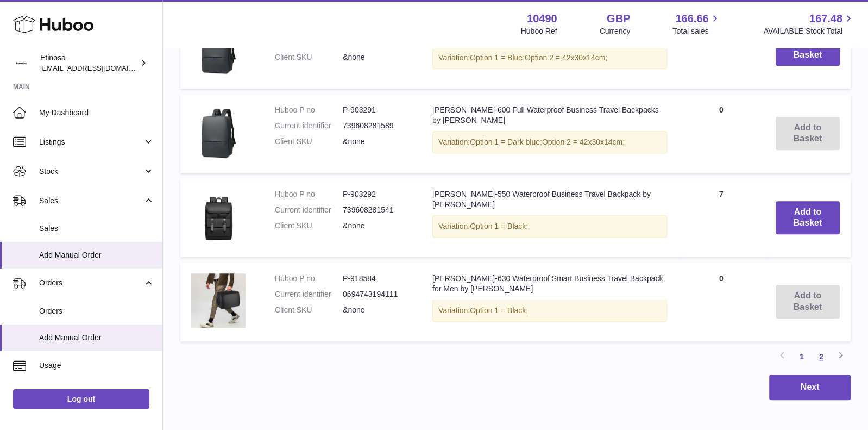 This screenshot has width=868, height=430. I want to click on button: Next, so click(810, 387).